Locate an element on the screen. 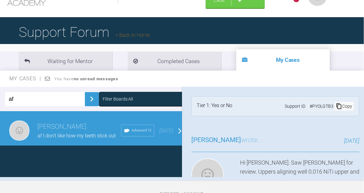 The width and height of the screenshot is (364, 193). h1: Support Forum is located at coordinates (84, 32).